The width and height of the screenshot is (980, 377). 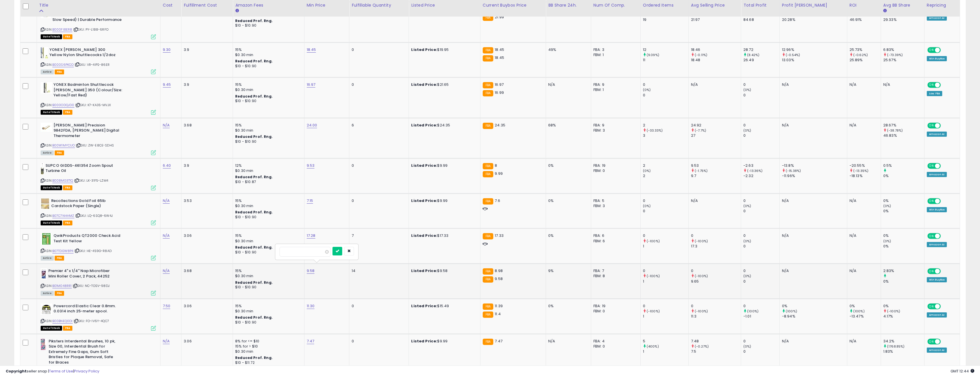 What do you see at coordinates (499, 92) in the screenshot?
I see `span: 16.99` at bounding box center [499, 92].